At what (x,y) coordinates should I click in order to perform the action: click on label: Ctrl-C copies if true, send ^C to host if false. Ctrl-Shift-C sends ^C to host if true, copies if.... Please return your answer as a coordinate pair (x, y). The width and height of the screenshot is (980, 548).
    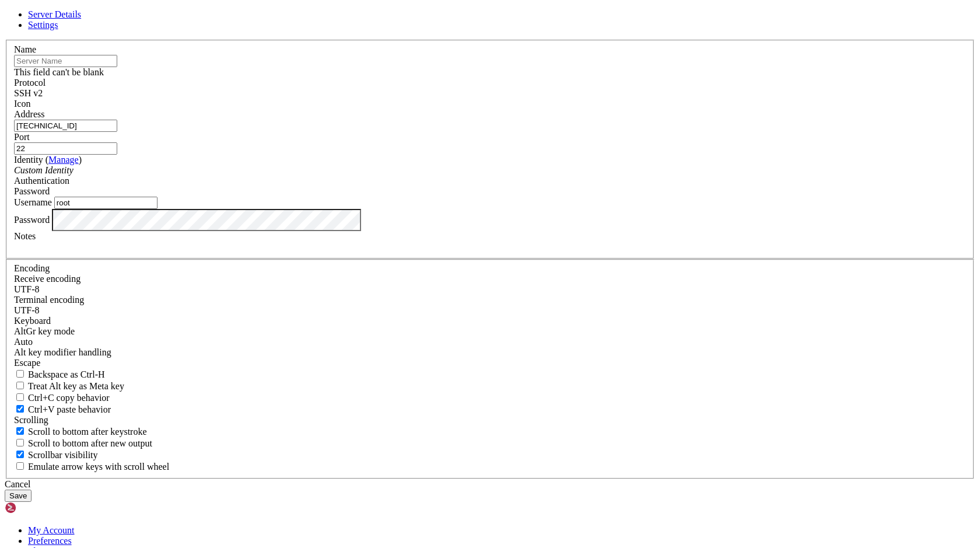
    Looking at the image, I should click on (62, 397).